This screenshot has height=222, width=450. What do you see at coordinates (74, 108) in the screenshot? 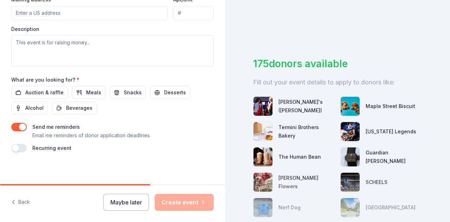
I see `button: Beverages` at bounding box center [74, 108].